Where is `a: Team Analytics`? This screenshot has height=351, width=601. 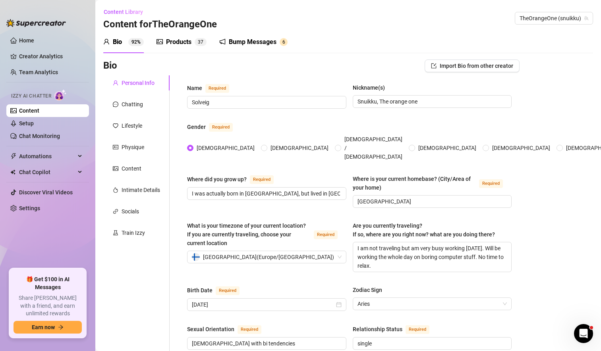 a: Team Analytics is located at coordinates (39, 72).